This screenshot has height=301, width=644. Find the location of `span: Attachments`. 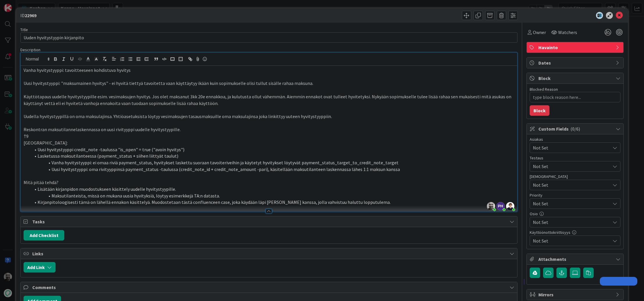

span: Attachments is located at coordinates (575, 259).